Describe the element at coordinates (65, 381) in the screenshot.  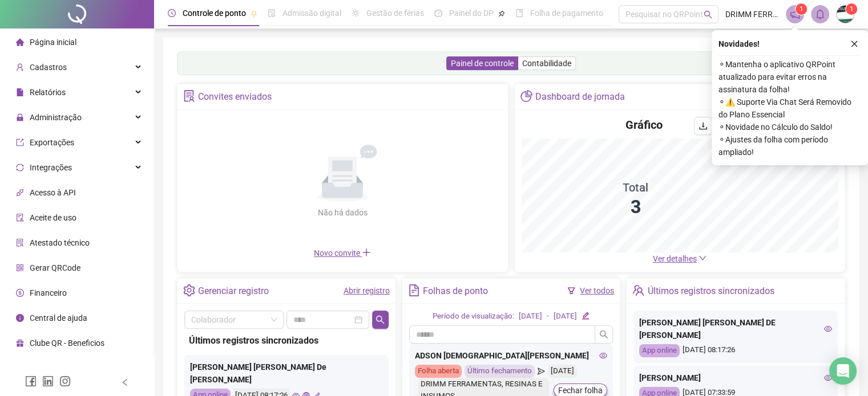
I see `span: instagram` at that location.